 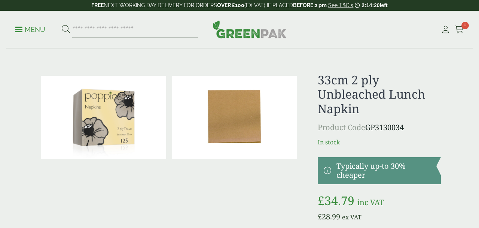 What do you see at coordinates (231, 5) in the screenshot?
I see `strong: OVER £100` at bounding box center [231, 5].